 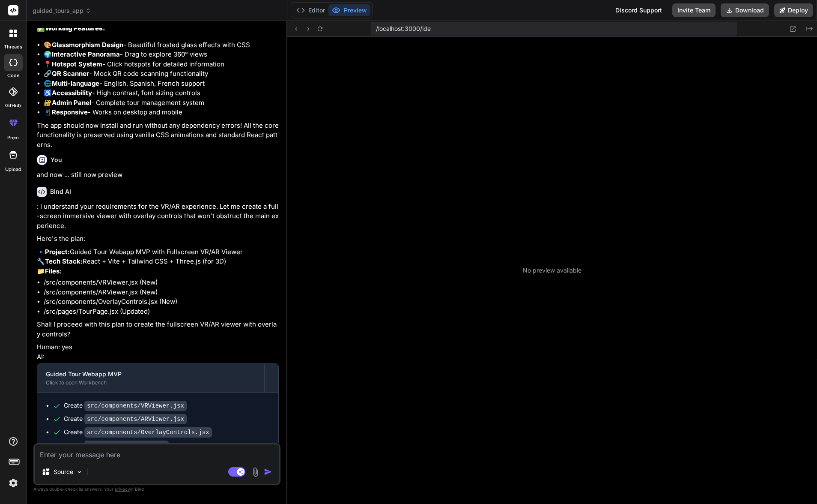 What do you see at coordinates (161, 112) in the screenshot?
I see `li: 📱 - Works on desktop and mobile` at bounding box center [161, 112].